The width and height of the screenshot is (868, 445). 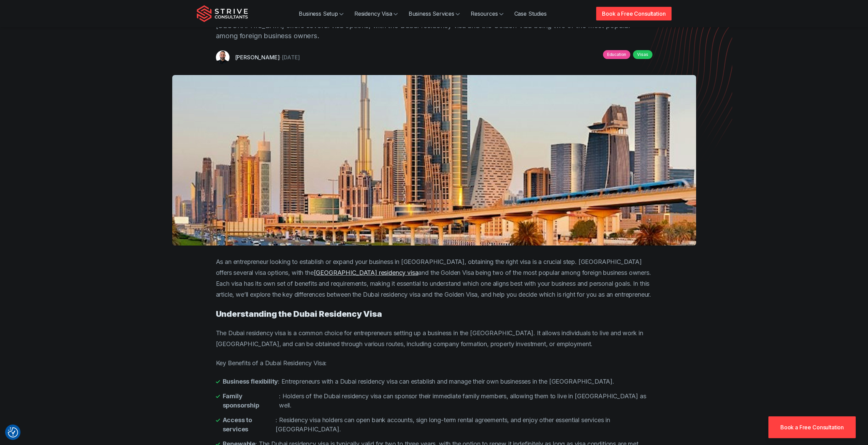 I want to click on a: Strive Consultants, so click(x=223, y=14).